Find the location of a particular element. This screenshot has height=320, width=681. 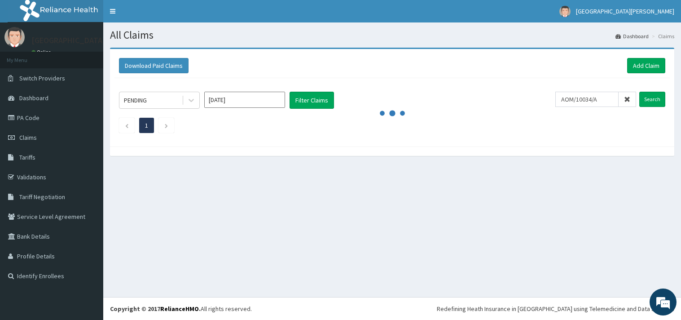

a: Add Claim is located at coordinates (646, 66).